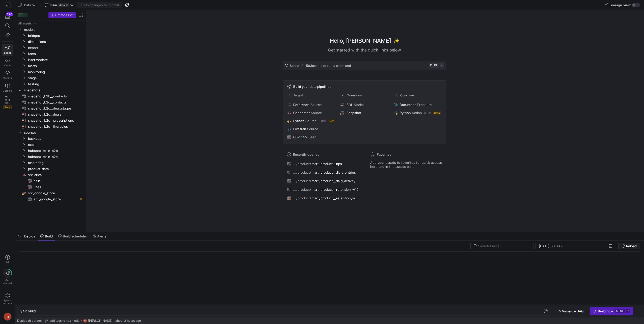 The height and width of the screenshot is (324, 644). I want to click on span: excel, so click(56, 145).